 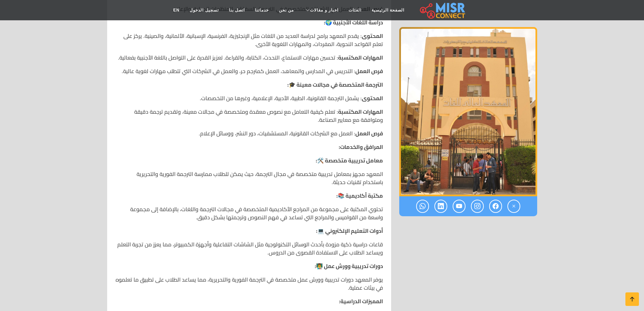 What do you see at coordinates (388, 10) in the screenshot?
I see `a: الصفحة الرئيسية` at bounding box center [388, 10].